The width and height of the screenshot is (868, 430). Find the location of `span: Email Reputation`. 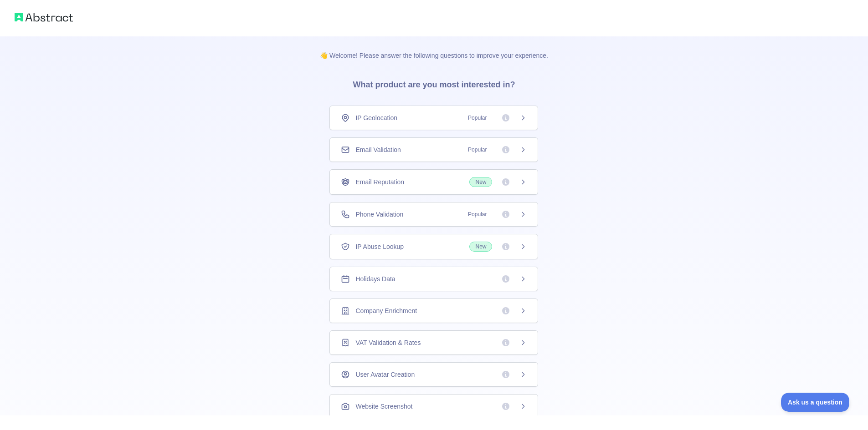

span: Email Reputation is located at coordinates (380, 182).